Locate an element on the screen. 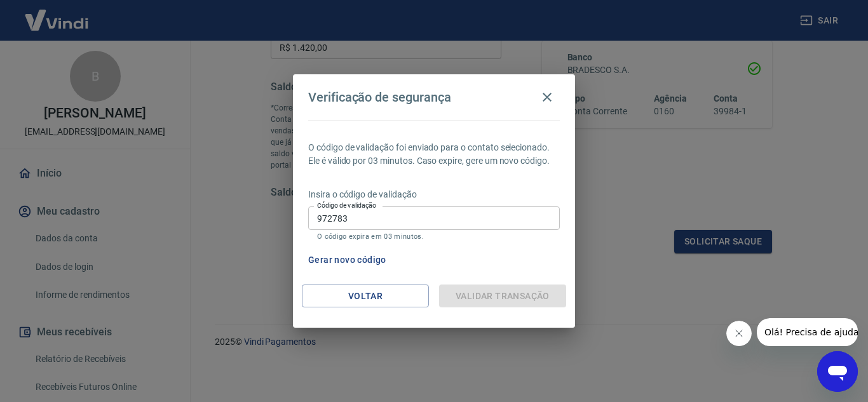 This screenshot has height=402, width=868. p: O código de validação foi enviado para o contato selecionado. Ele é válido por 03 minutos. Caso e... is located at coordinates (434, 154).